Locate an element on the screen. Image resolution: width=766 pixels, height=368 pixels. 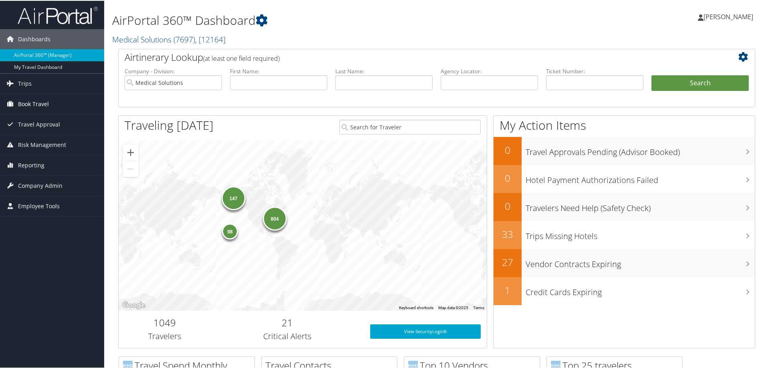
h1: My Action Items is located at coordinates (624, 125).